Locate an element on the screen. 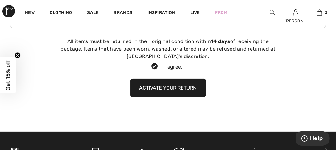 The image size is (336, 150). a: Prom is located at coordinates (221, 12).